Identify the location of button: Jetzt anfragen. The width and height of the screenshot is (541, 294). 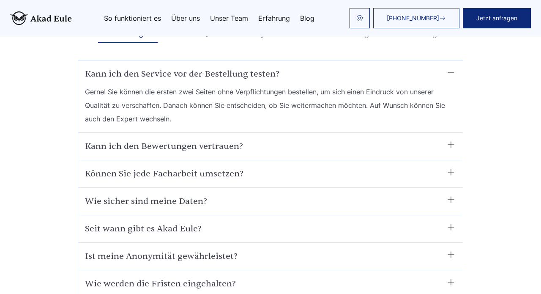
(497, 18).